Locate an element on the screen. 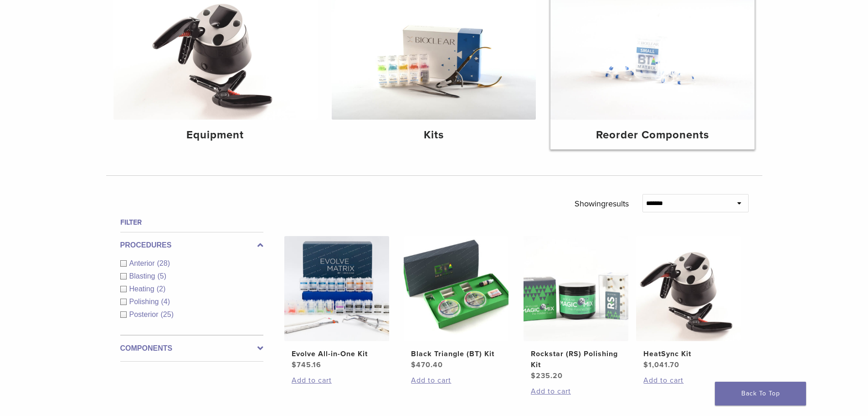 Image resolution: width=868 pixels, height=416 pixels. a: Back To Top is located at coordinates (761, 393).